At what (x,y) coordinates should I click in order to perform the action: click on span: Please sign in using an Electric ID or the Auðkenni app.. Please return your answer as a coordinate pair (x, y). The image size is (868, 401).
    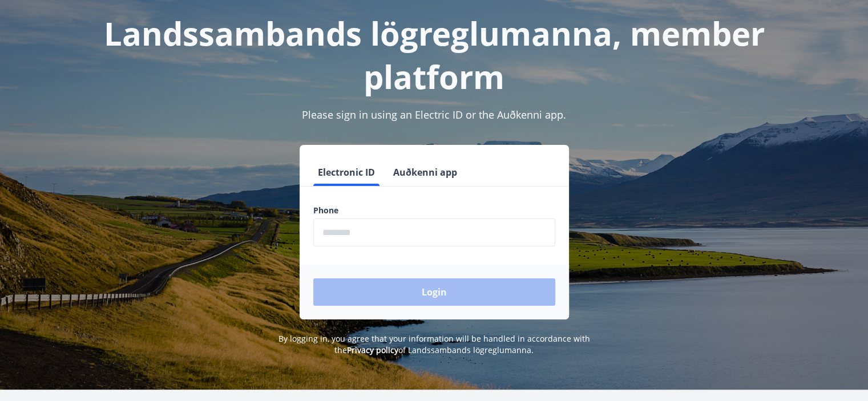
    Looking at the image, I should click on (434, 115).